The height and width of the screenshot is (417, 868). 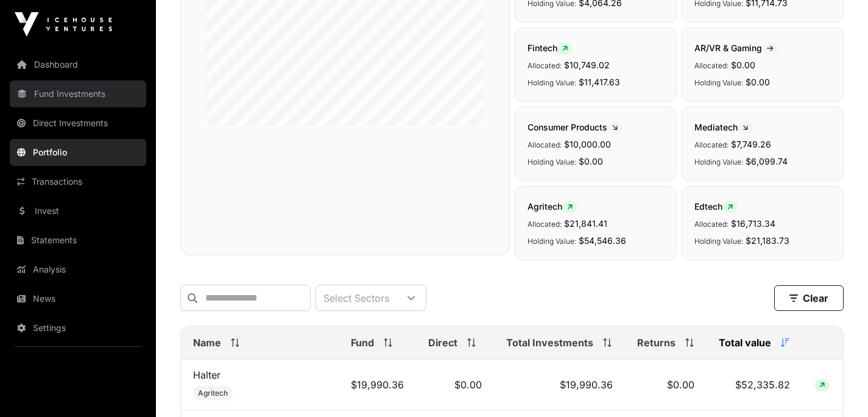 I want to click on span: $7,749.26, so click(x=752, y=144).